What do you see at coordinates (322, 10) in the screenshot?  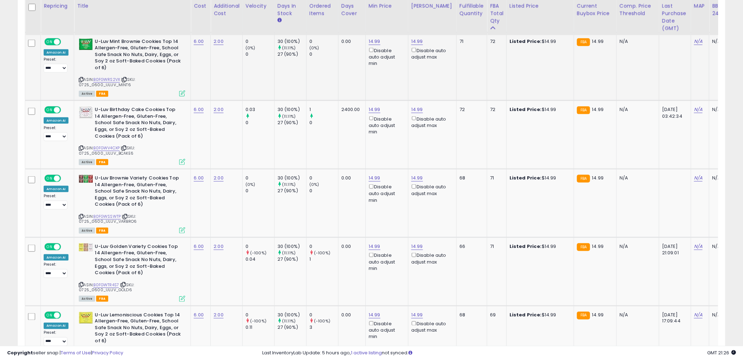 I see `div: Ordered Items` at bounding box center [322, 10].